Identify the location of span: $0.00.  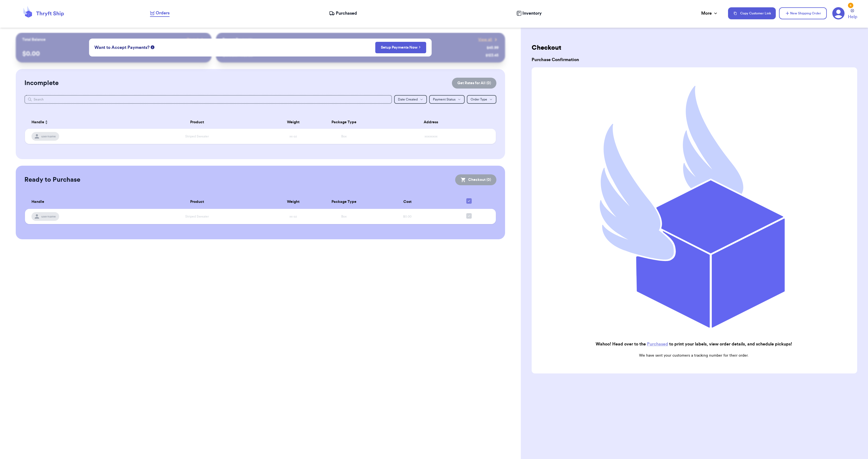
(408, 216).